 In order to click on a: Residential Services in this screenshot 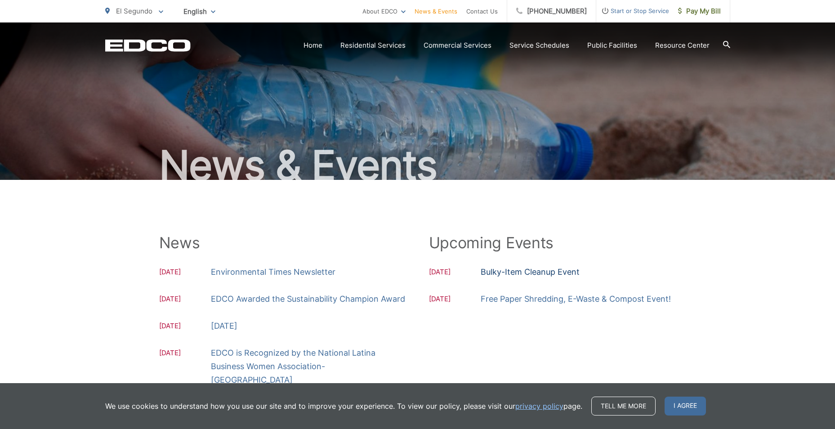, I will do `click(373, 45)`.